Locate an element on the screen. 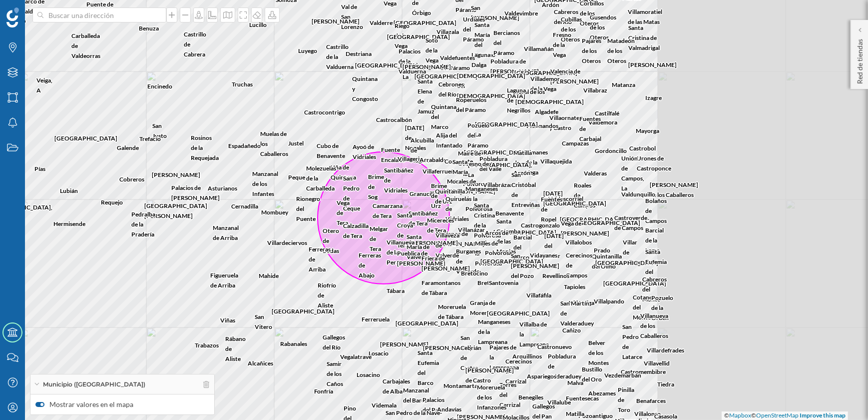 Image resolution: width=868 pixels, height=420 pixels. span: Soporte is located at coordinates (37, 12).